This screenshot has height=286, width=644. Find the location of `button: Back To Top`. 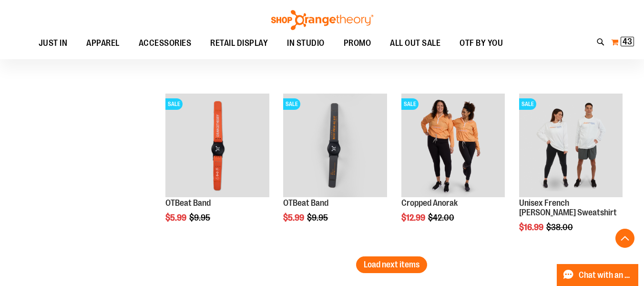

button: Back To Top is located at coordinates (625, 238).